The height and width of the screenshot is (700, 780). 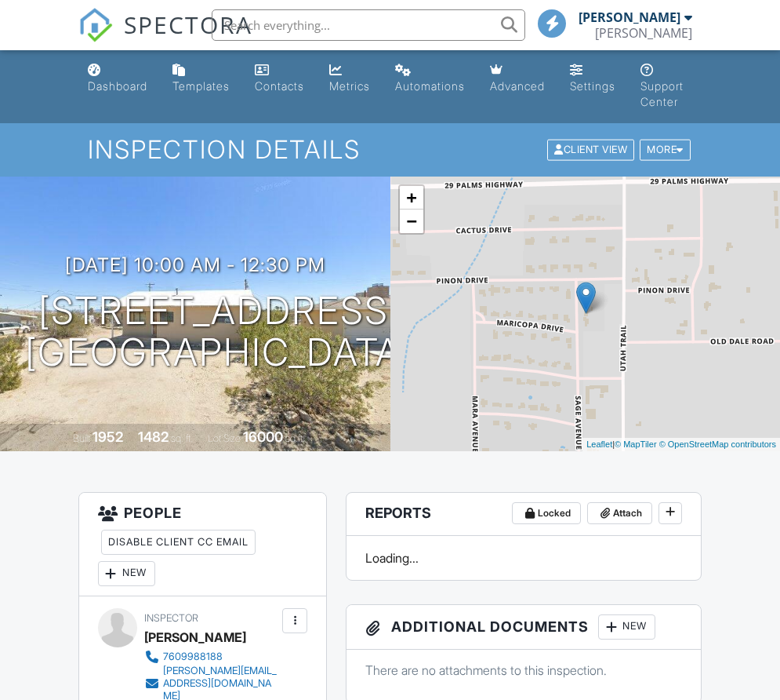 What do you see at coordinates (279, 86) in the screenshot?
I see `div: Contacts` at bounding box center [279, 86].